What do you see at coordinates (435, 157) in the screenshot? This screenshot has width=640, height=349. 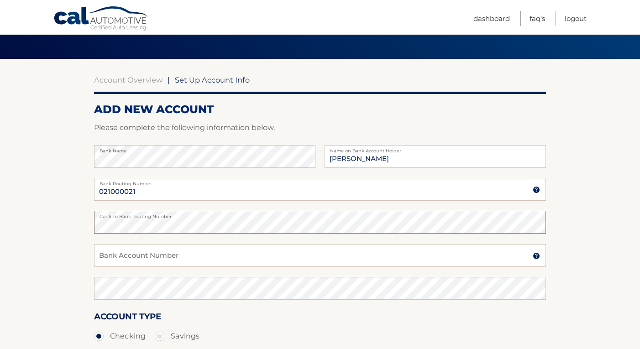 I see `input: Name on Account (Account Holder Name)` at bounding box center [435, 157].